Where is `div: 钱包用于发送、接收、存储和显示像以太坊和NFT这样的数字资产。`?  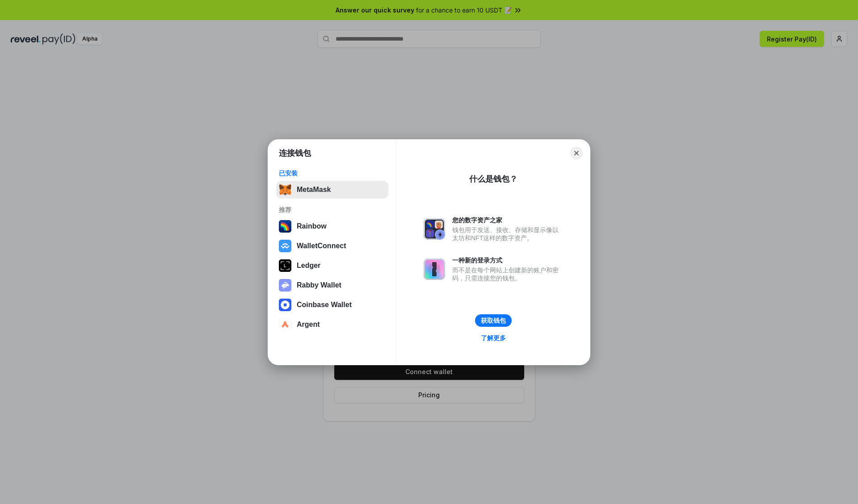
div: 钱包用于发送、接收、存储和显示像以太坊和NFT这样的数字资产。 is located at coordinates (508, 234).